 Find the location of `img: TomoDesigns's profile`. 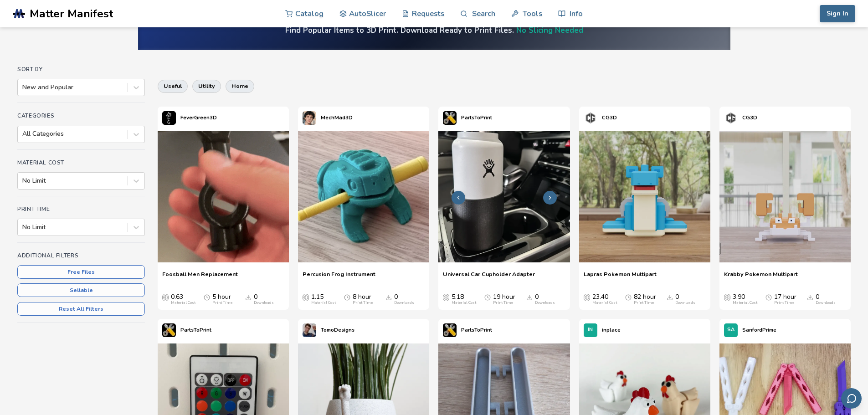

img: TomoDesigns's profile is located at coordinates (310, 330).